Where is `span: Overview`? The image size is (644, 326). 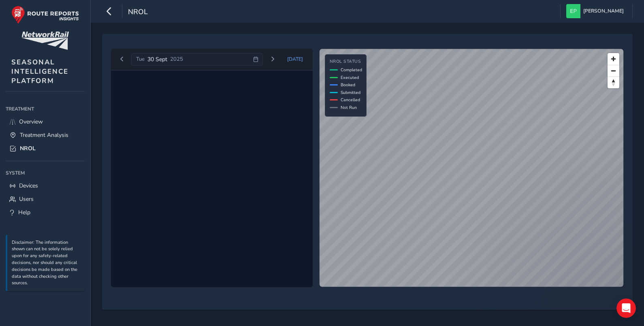
span: Overview is located at coordinates (31, 121).